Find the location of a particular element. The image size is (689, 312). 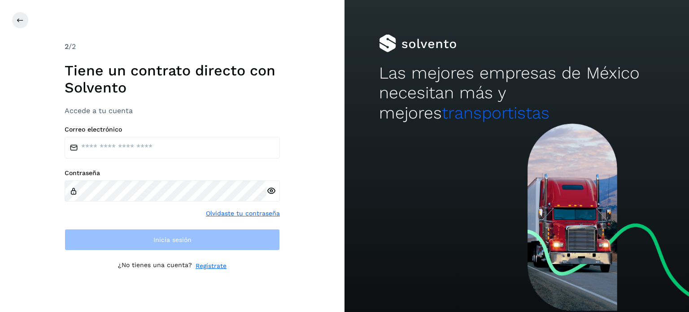

p: ¿No tienes una cuenta? is located at coordinates (155, 266).